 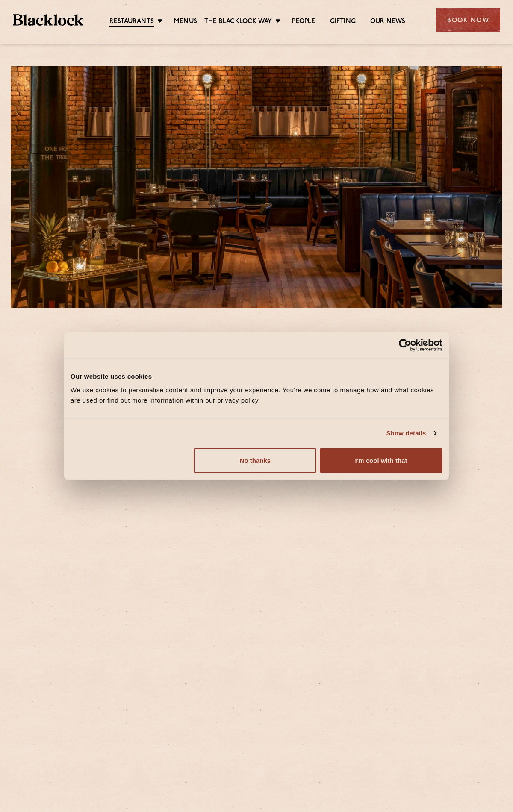 I want to click on div: We use cookies to personalise content and improve your experience. You're welcome to manage how a..., so click(x=256, y=395).